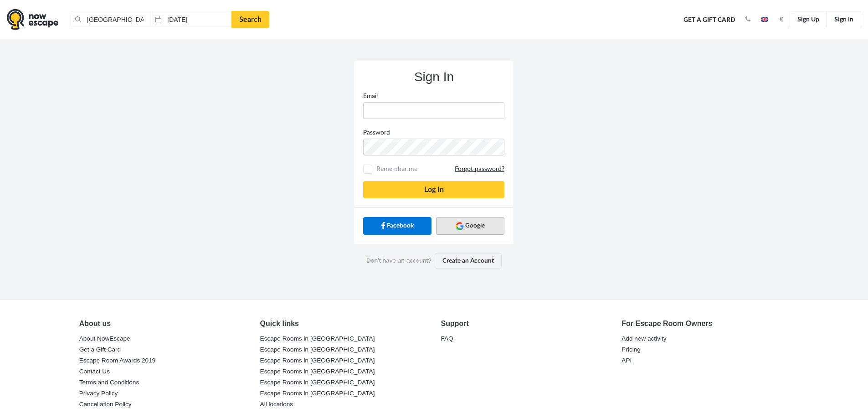 The image size is (868, 419). Describe the element at coordinates (475, 225) in the screenshot. I see `span: Google` at that location.